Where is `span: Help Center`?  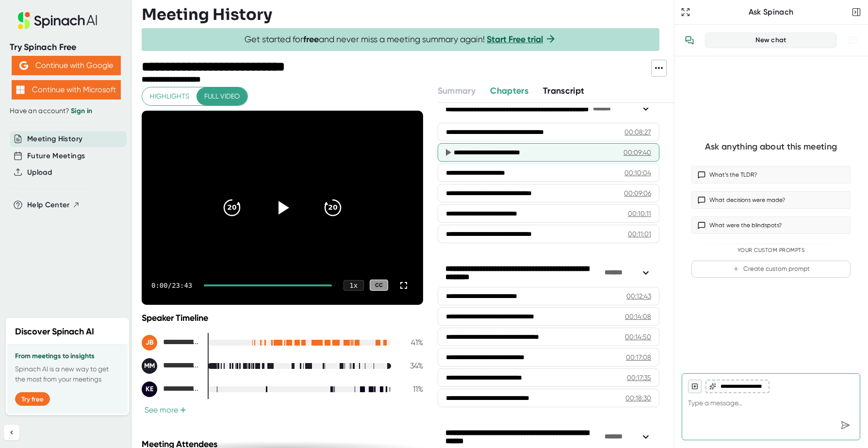
span: Help Center is located at coordinates (48, 205).